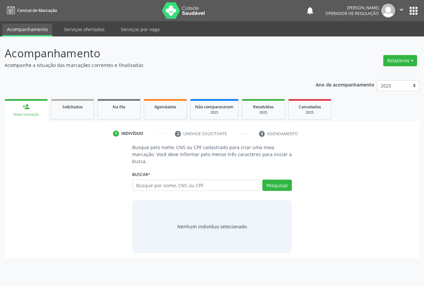  What do you see at coordinates (140, 29) in the screenshot?
I see `a: Serviços por vaga` at bounding box center [140, 29].